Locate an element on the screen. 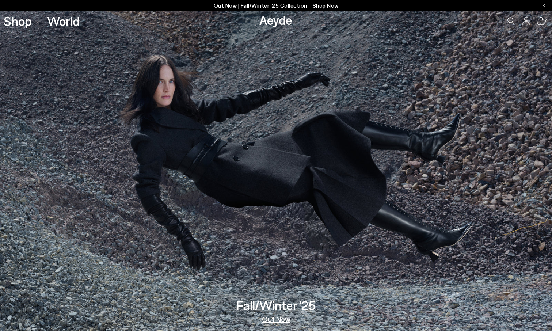  a: World is located at coordinates (63, 21).